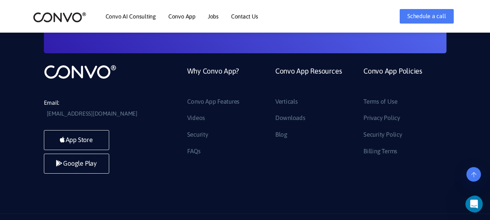 Image resolution: width=490 pixels, height=220 pixels. I want to click on a: Security Policy, so click(383, 135).